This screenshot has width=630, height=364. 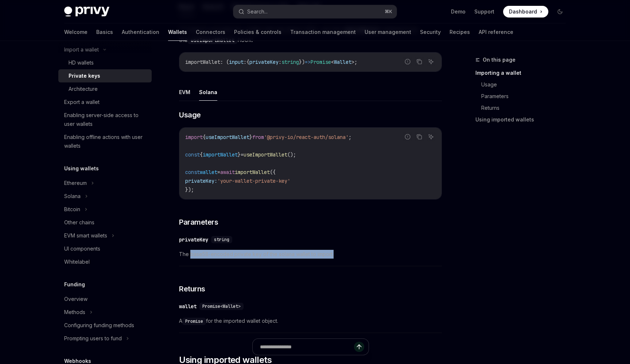 What do you see at coordinates (323, 32) in the screenshot?
I see `a: Transaction management` at bounding box center [323, 32].